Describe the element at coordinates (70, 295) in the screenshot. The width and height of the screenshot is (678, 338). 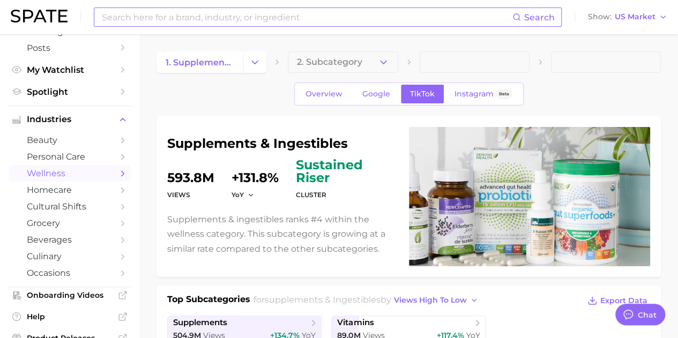
I see `a: Onboarding Videos` at that location.